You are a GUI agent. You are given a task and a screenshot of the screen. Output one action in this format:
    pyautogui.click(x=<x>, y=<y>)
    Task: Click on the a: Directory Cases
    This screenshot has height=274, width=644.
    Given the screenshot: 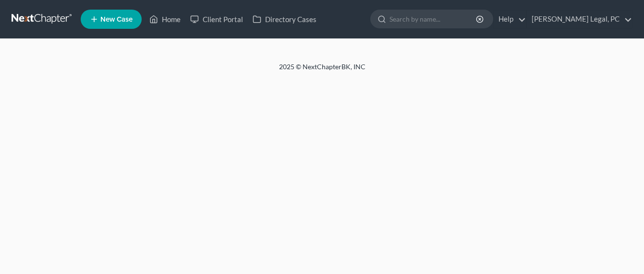 What is the action you would take?
    pyautogui.click(x=284, y=19)
    